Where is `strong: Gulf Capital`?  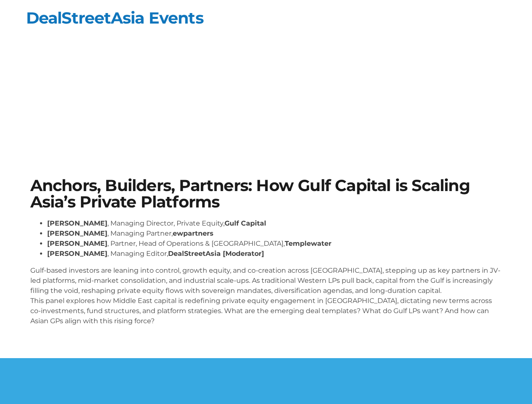 strong: Gulf Capital is located at coordinates (245, 223).